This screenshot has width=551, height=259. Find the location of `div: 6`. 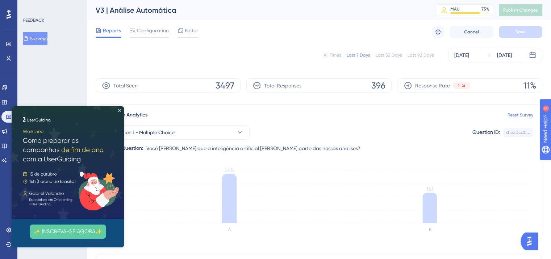

div: 6 is located at coordinates (51, 7).